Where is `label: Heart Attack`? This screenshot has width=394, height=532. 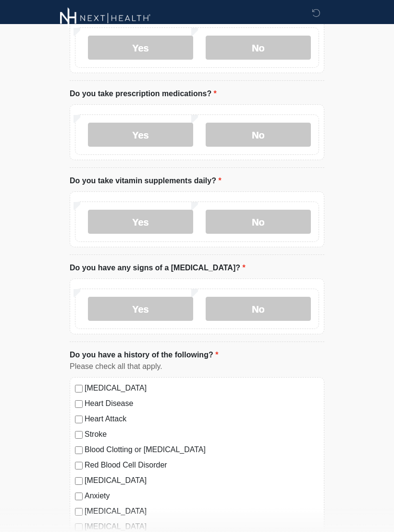 label: Heart Attack is located at coordinates (202, 419).